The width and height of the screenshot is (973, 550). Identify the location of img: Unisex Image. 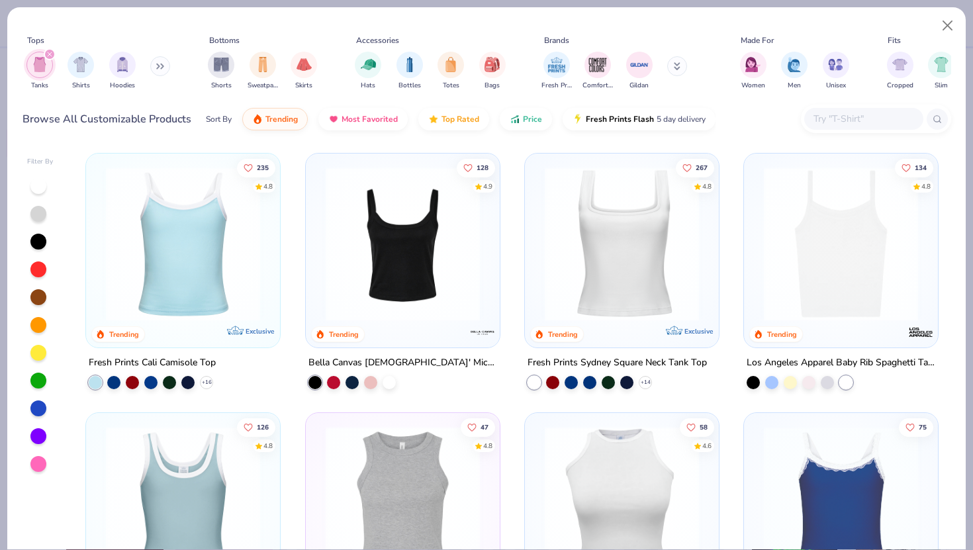
(835, 64).